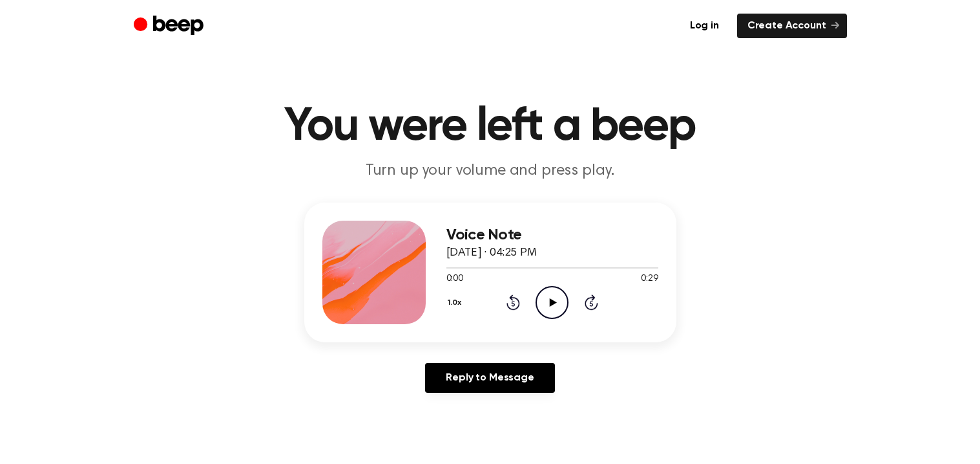 Image resolution: width=980 pixels, height=464 pixels. What do you see at coordinates (456, 302) in the screenshot?
I see `button: 1.0x` at bounding box center [456, 302].